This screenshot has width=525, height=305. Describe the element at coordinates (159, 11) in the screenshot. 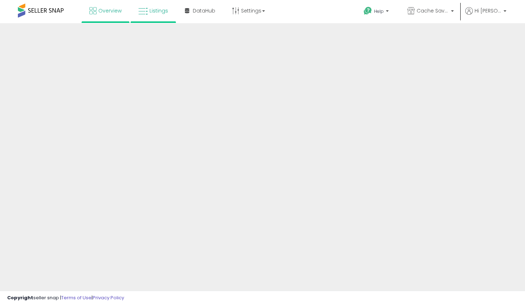

I see `span: Listings` at that location.